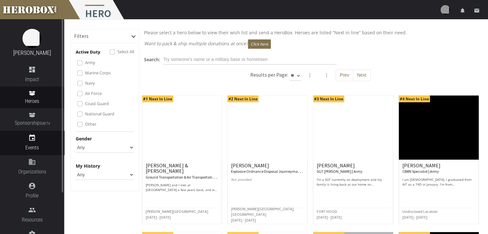 The height and width of the screenshot is (234, 488). What do you see at coordinates (88, 52) in the screenshot?
I see `p: Active Duty` at bounding box center [88, 52].